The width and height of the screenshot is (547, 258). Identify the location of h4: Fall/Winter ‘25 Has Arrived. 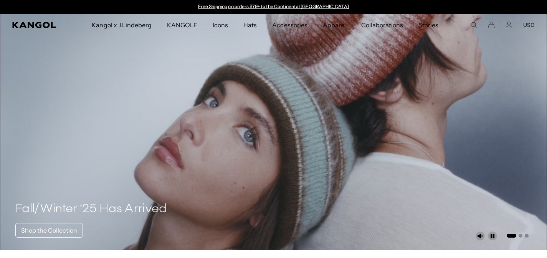
(91, 209).